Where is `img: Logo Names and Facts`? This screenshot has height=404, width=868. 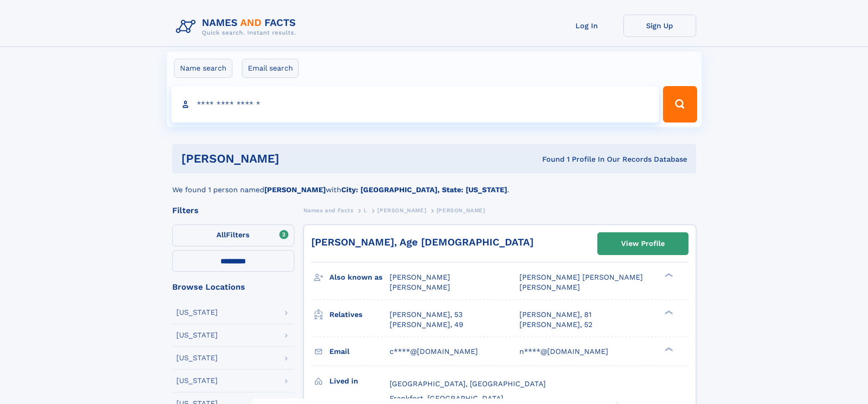
img: Logo Names and Facts is located at coordinates (238, 26).